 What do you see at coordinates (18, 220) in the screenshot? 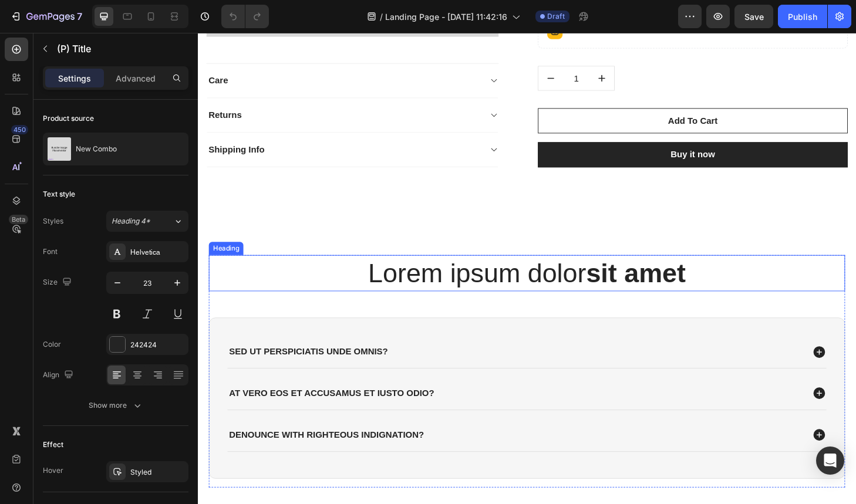
I see `div: Beta` at bounding box center [18, 220].